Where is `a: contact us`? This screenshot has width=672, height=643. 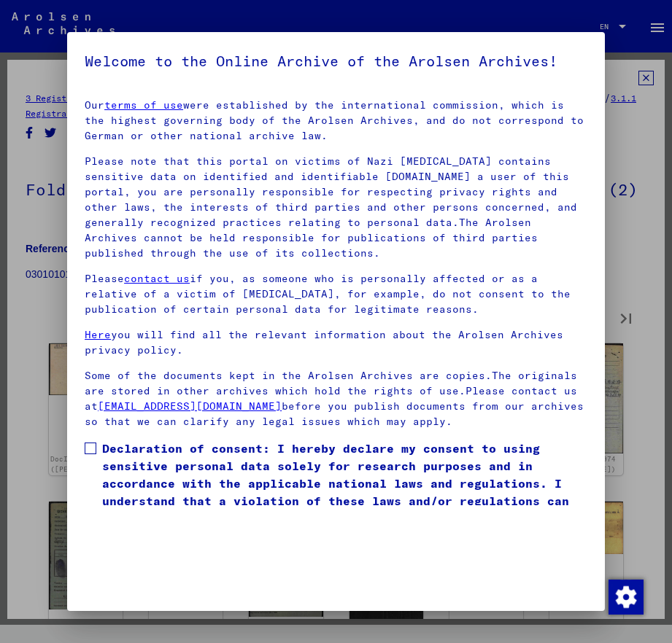
a: contact us is located at coordinates (157, 279).